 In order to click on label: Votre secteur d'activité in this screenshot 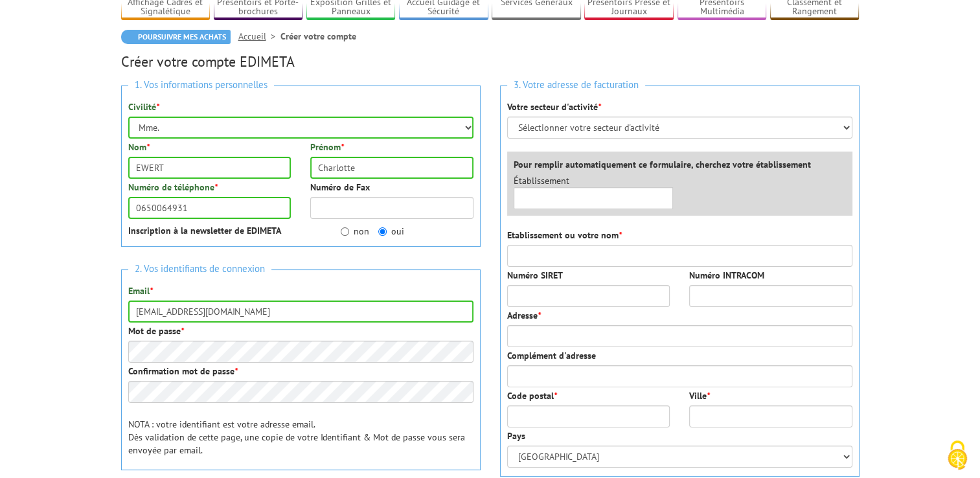, I will do `click(554, 107)`.